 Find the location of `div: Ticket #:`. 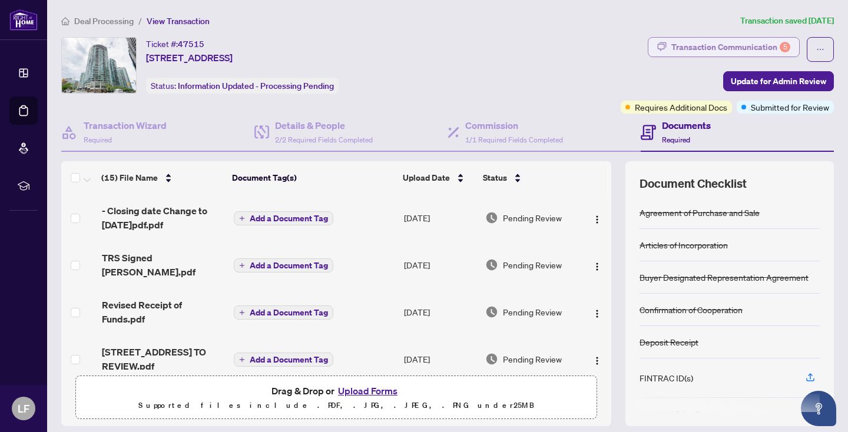

div: Ticket #: is located at coordinates (175, 44).